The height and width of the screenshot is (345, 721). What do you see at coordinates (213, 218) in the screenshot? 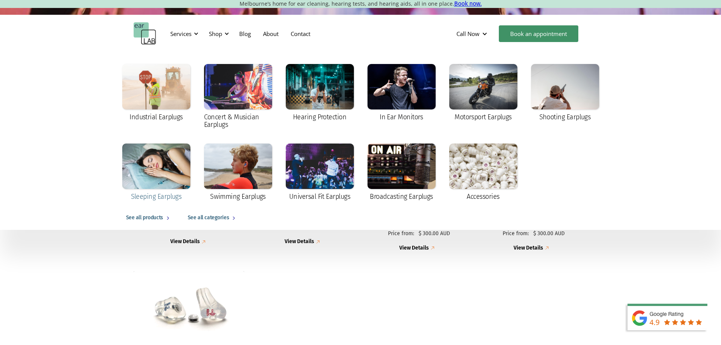
I see `a: See all categories` at bounding box center [213, 218].